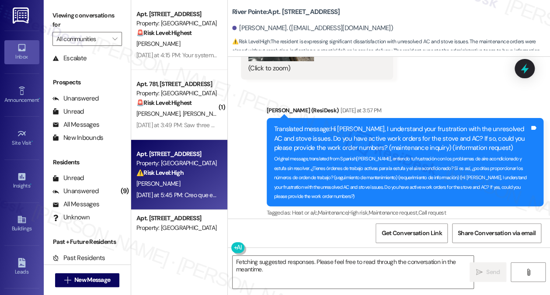  I want to click on span: Maintenance request ,, so click(393, 212).